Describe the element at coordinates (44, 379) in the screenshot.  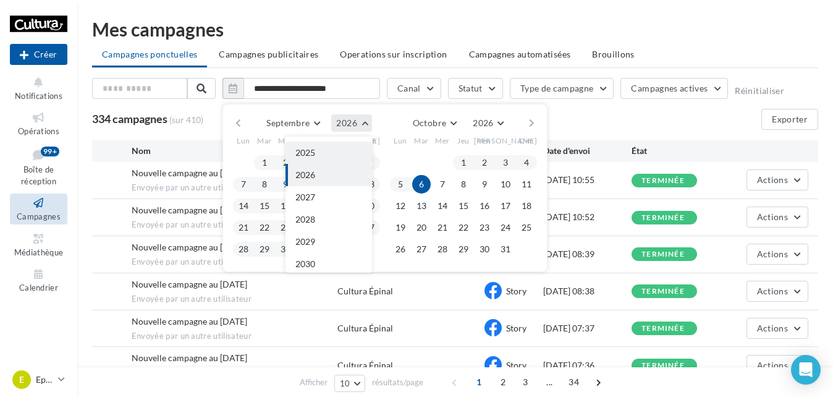
I see `p: Epinal` at that location.